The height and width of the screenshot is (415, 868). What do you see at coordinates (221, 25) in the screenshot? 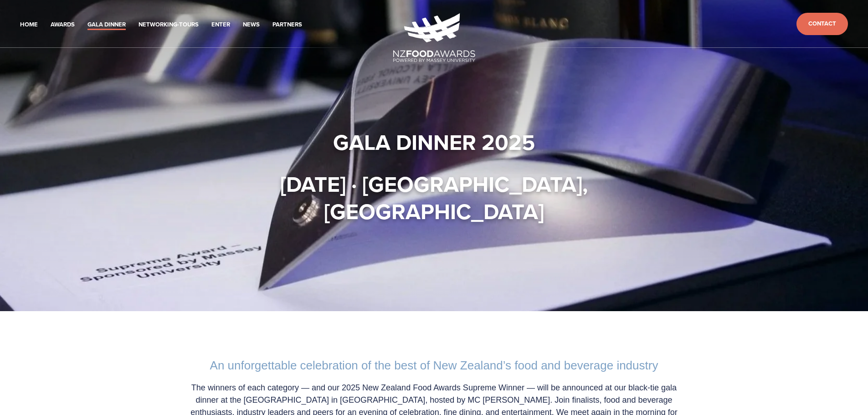
I see `a: Enter` at bounding box center [221, 25].